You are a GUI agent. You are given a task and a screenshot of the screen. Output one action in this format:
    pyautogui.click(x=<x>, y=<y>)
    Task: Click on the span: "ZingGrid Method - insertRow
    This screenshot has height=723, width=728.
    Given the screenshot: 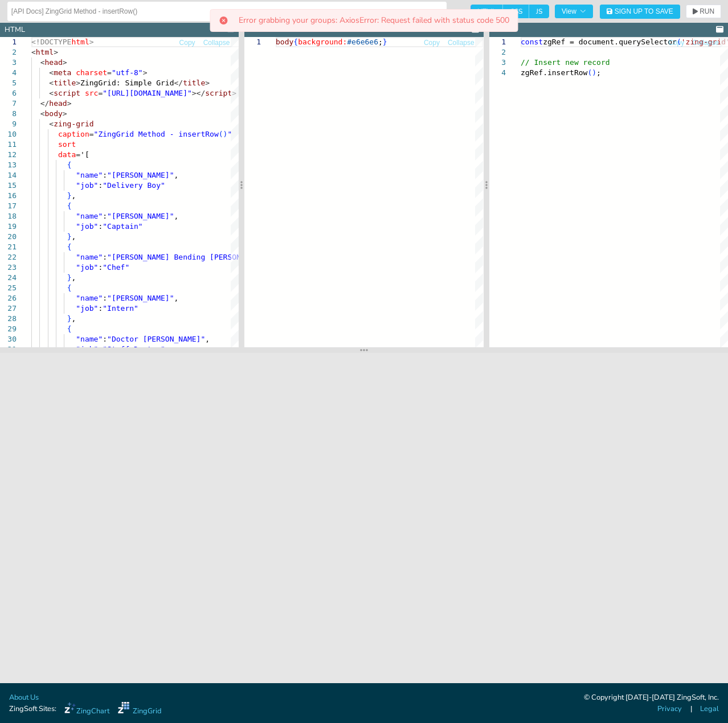 What is the action you would take?
    pyautogui.click(x=156, y=133)
    